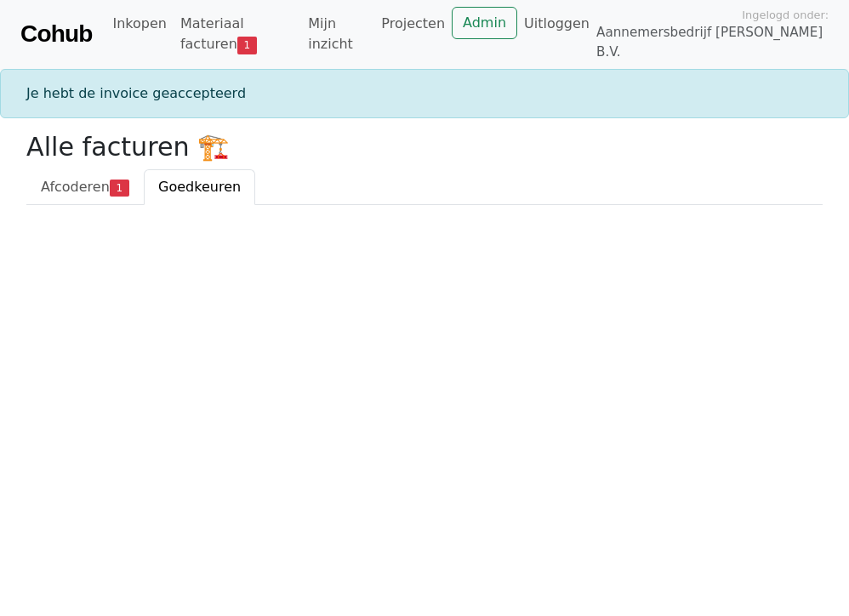 This screenshot has width=849, height=616. Describe the element at coordinates (56, 34) in the screenshot. I see `a: Cohub` at that location.